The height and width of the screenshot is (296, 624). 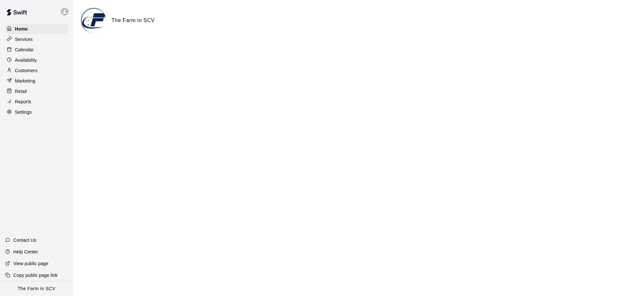 I want to click on a: Retail, so click(x=36, y=91).